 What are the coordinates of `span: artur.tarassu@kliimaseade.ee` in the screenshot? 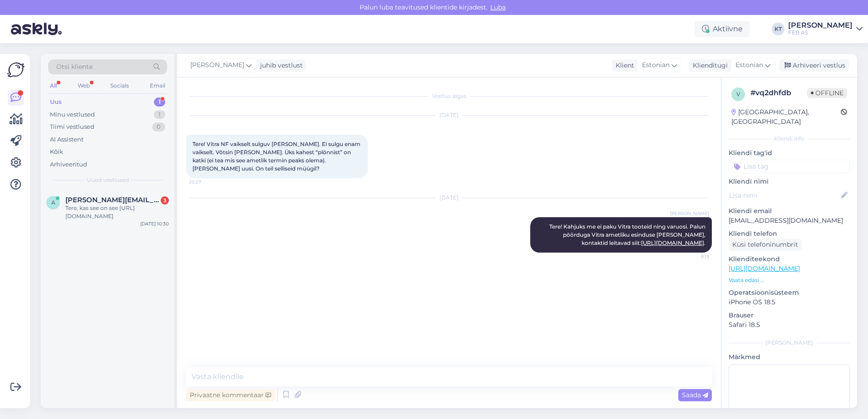 It's located at (113, 200).